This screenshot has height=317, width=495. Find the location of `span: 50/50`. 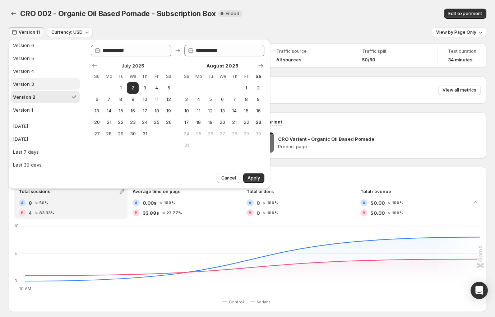

span: 50/50 is located at coordinates (369, 60).